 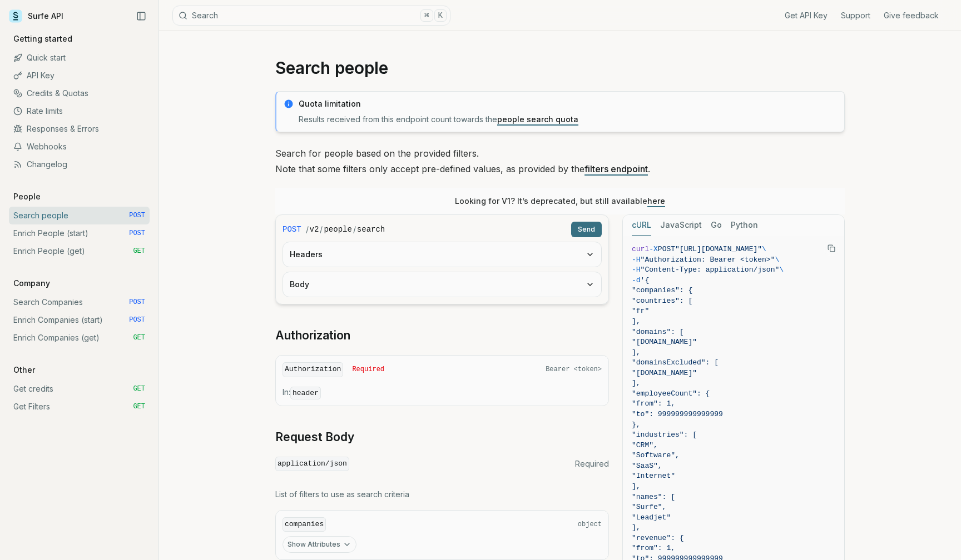 What do you see at coordinates (855, 16) in the screenshot?
I see `a: Support` at bounding box center [855, 16].